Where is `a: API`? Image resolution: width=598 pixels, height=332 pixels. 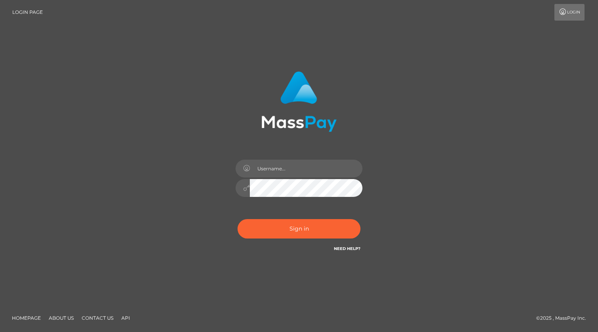 a: API is located at coordinates (126, 318).